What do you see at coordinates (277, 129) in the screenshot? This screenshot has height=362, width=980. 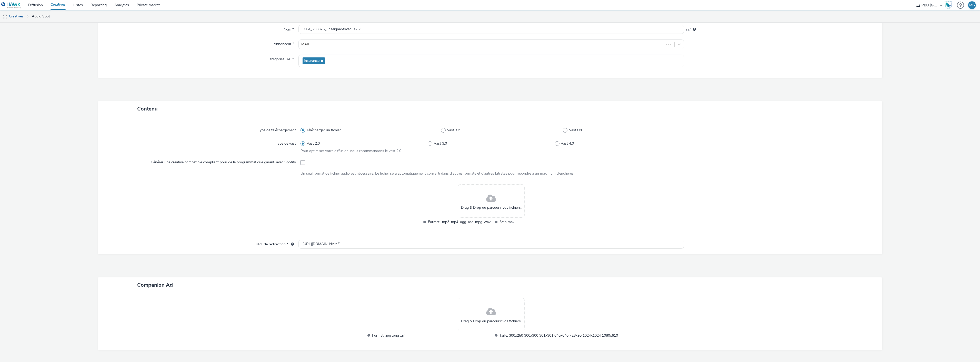 I see `label: Type de téléchargement` at bounding box center [277, 129].